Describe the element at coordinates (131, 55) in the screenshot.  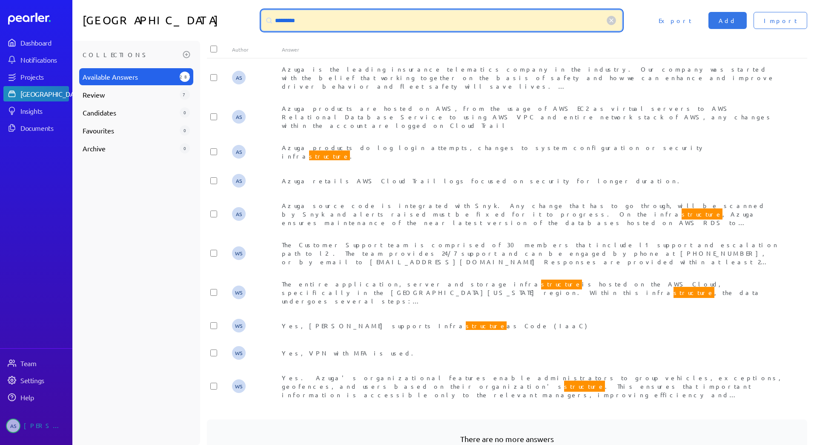
I see `h3: Collections` at that location.